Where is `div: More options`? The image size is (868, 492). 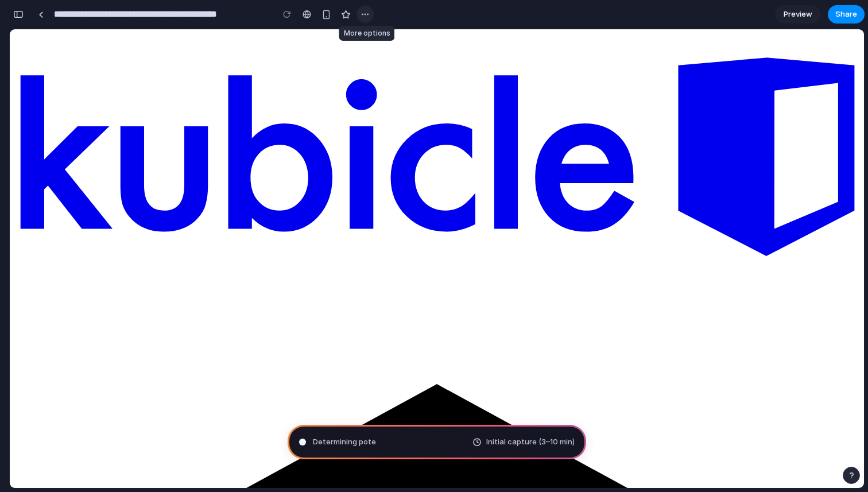
div: More options is located at coordinates (367, 33).